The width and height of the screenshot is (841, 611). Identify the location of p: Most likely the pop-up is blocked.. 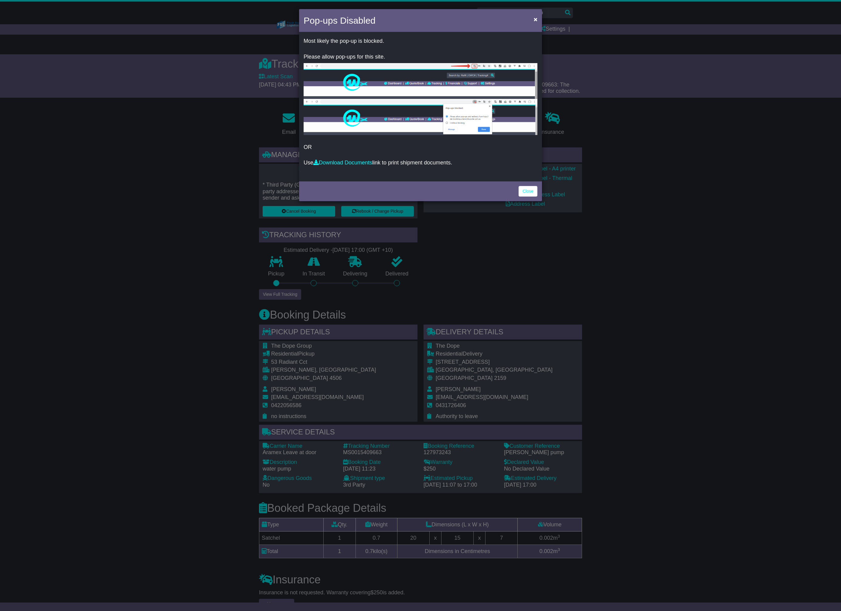
(420, 41).